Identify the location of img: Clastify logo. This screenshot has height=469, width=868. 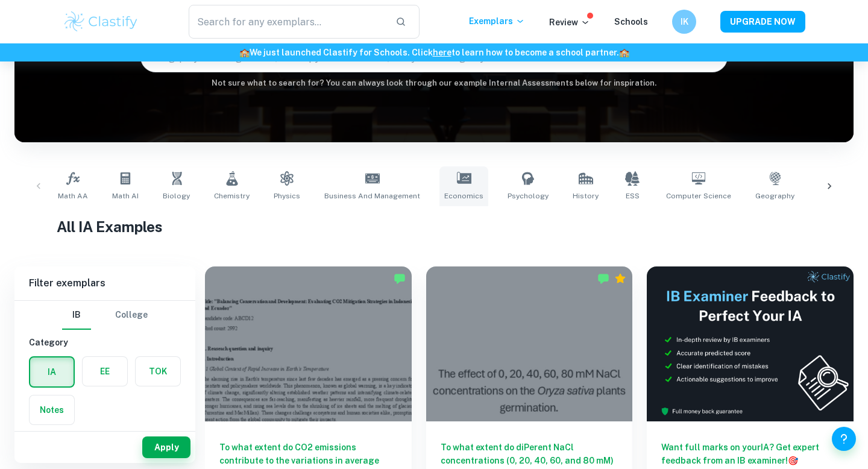
(100, 22).